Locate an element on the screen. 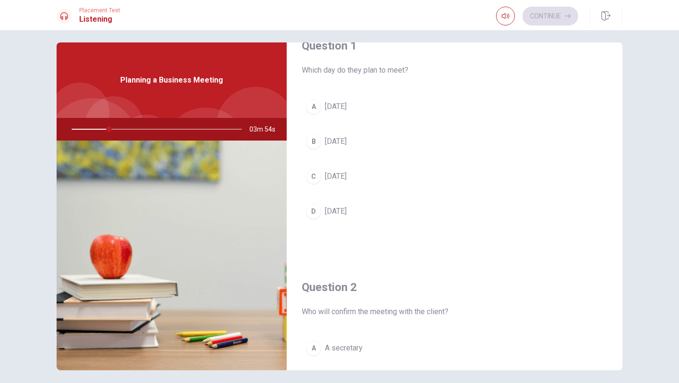  h1: Listening is located at coordinates (99, 19).